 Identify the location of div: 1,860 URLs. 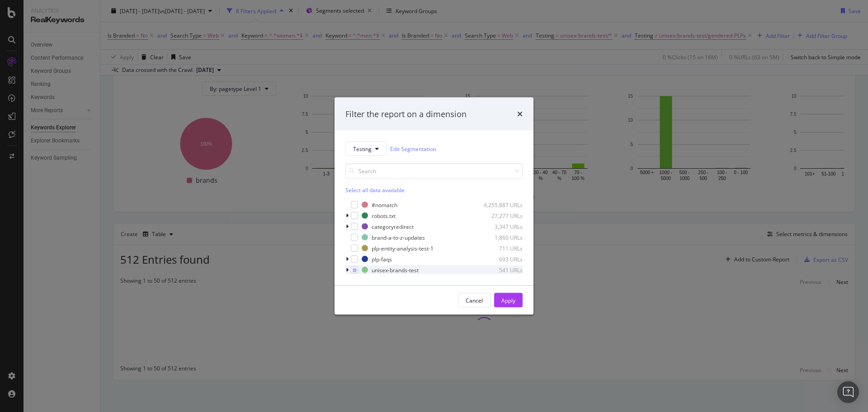
(500, 237).